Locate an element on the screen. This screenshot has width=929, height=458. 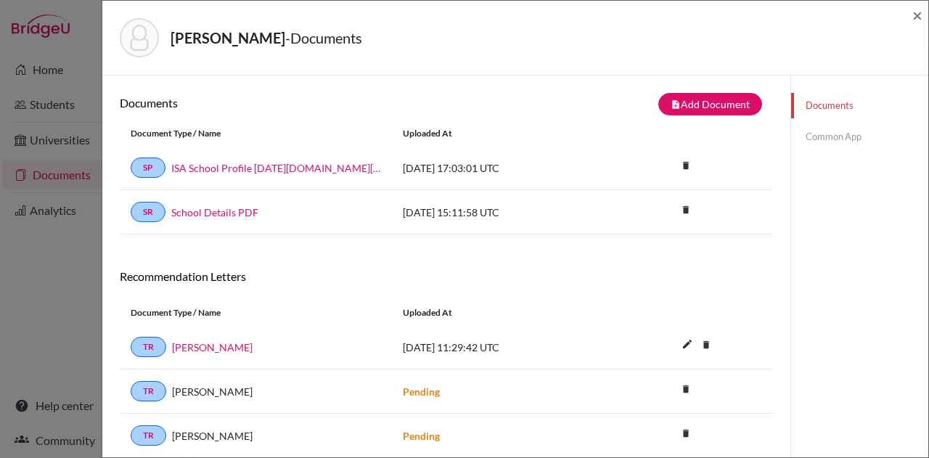
button: edit is located at coordinates (688, 346).